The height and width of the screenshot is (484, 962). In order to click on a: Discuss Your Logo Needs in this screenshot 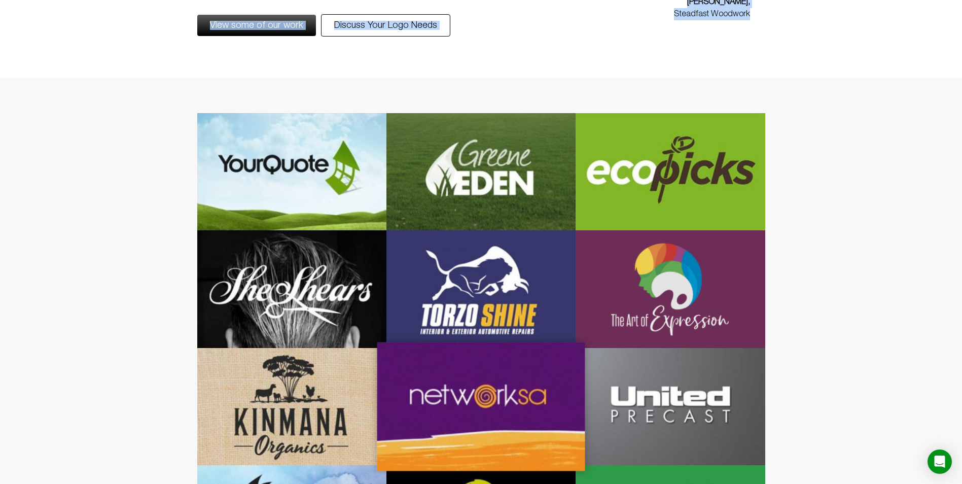, I will do `click(385, 25)`.